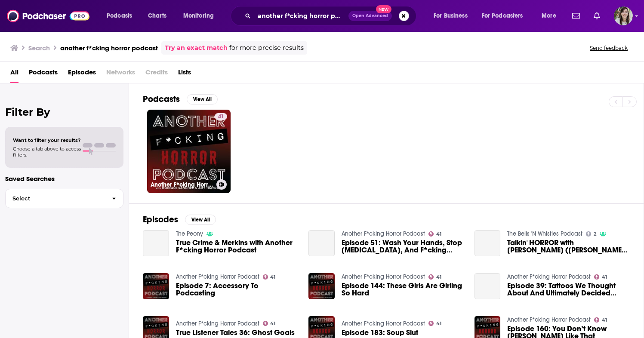  I want to click on span: Episode 39: Tattoos We Thought About And Ultimately Decided Against: The Podcast, so click(568, 289).